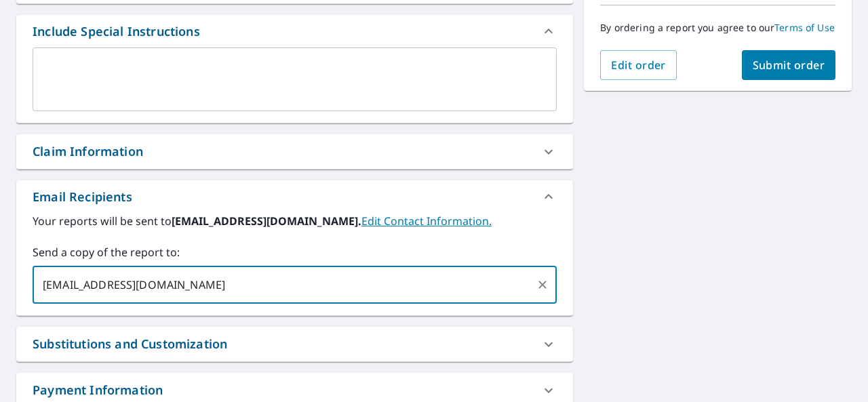 The height and width of the screenshot is (402, 868). Describe the element at coordinates (717, 28) in the screenshot. I see `p: By ordering a report you agree to our` at that location.